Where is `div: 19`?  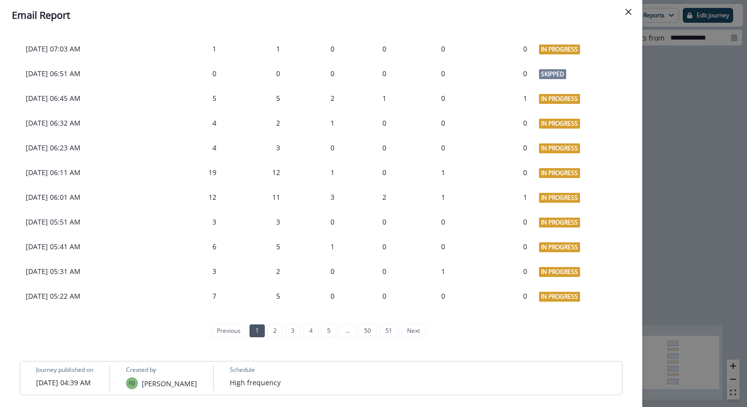 div: 19 is located at coordinates (172, 172).